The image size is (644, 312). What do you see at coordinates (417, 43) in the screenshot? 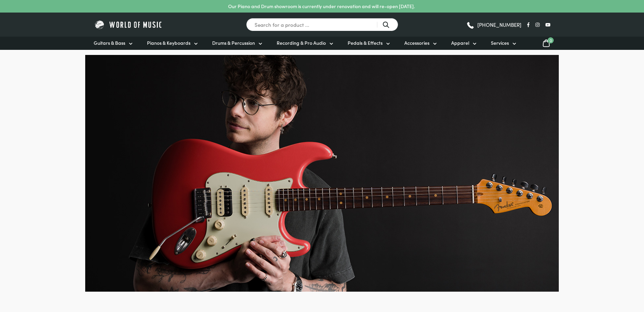
I see `span: Accessories` at bounding box center [417, 43].